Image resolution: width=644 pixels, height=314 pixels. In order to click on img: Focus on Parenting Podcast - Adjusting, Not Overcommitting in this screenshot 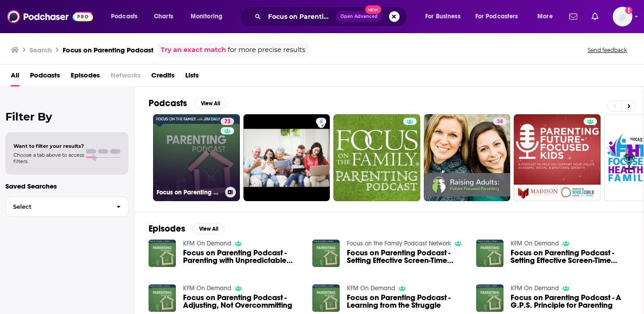, I will do `click(162, 298)`.